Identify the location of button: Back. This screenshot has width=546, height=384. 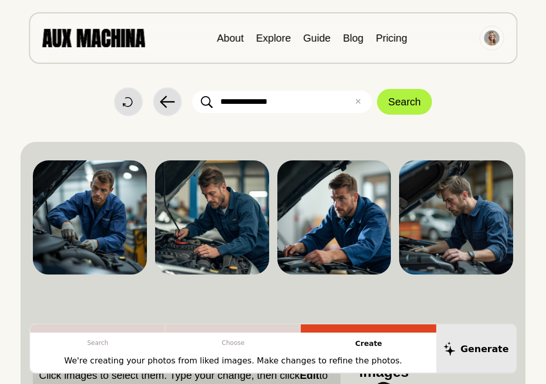
(167, 102).